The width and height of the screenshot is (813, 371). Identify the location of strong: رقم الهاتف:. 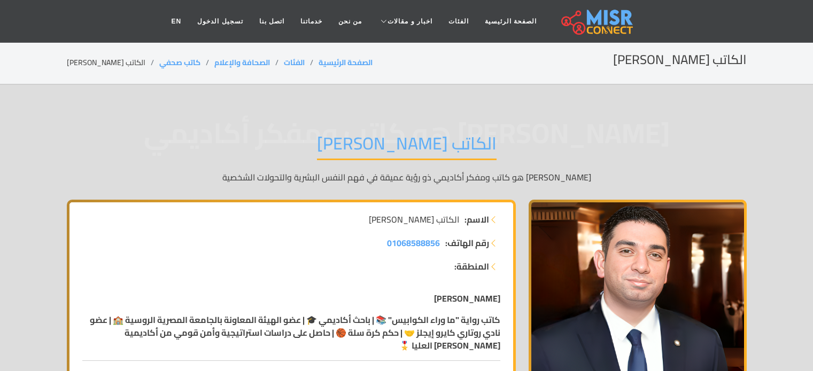
(467, 243).